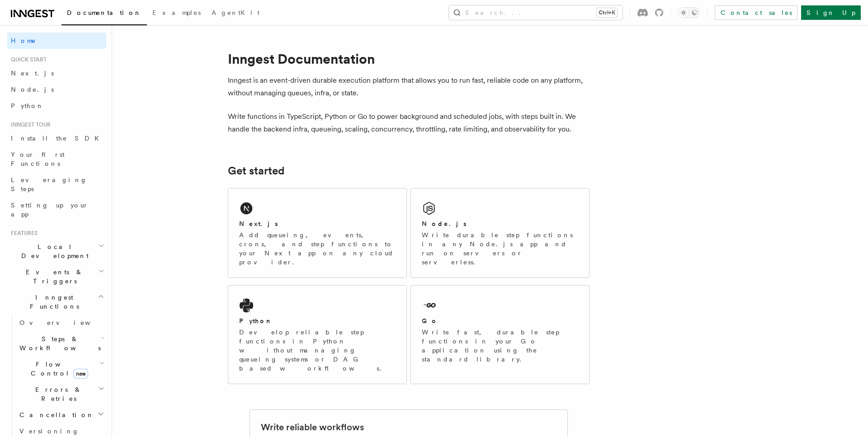 Image resolution: width=868 pixels, height=437 pixels. I want to click on kbd: Ctrl+K, so click(607, 12).